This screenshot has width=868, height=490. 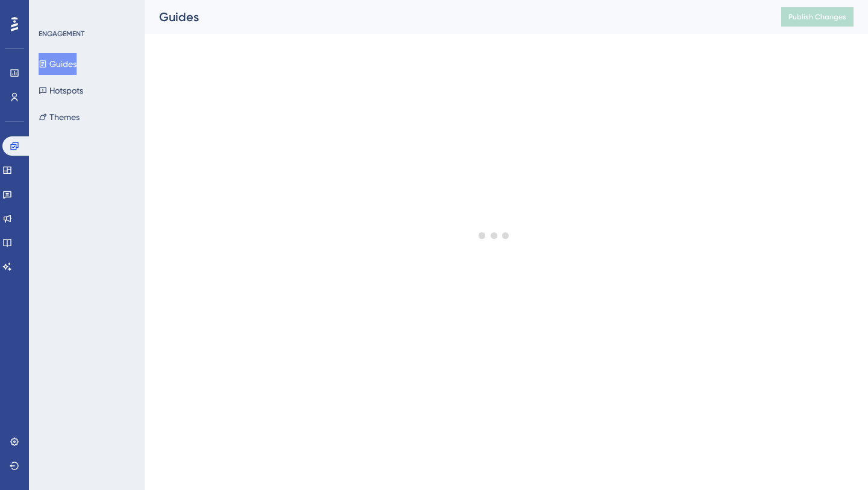 I want to click on div: Guides, so click(x=455, y=17).